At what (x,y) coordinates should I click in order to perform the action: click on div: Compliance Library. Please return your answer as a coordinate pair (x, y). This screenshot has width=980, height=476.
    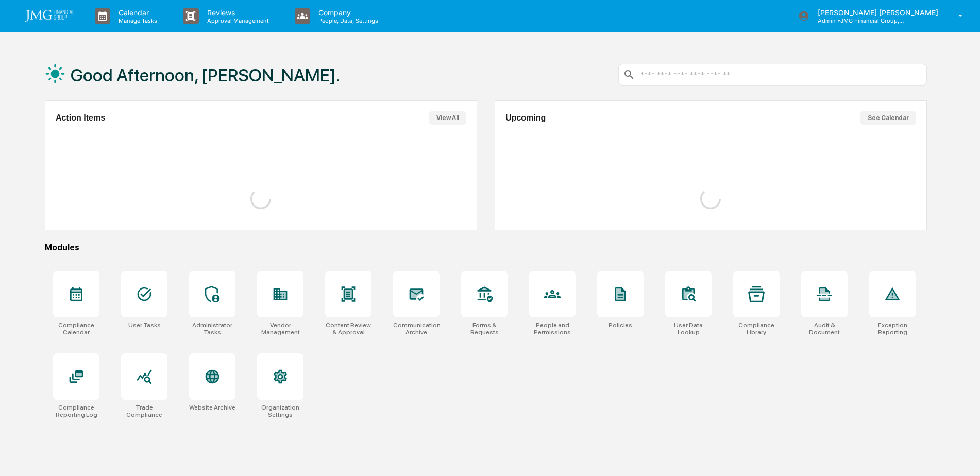
    Looking at the image, I should click on (756, 328).